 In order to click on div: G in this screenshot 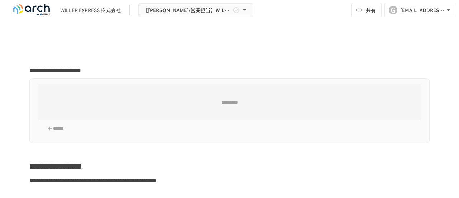, I will do `click(393, 10)`.